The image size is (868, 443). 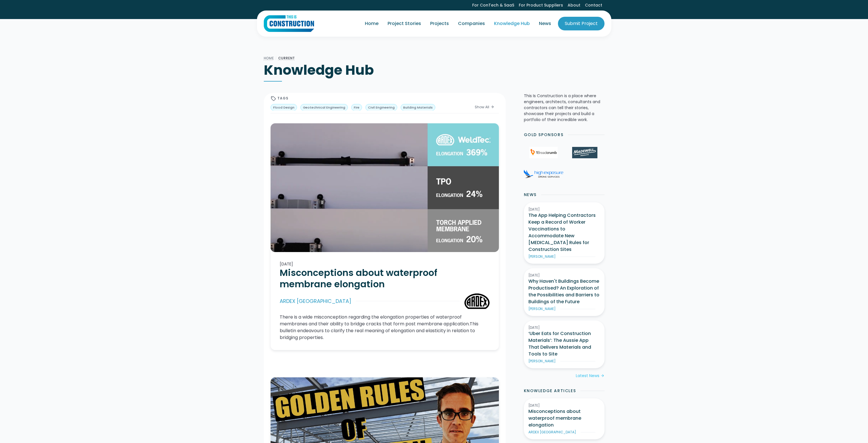 I want to click on a: Knowledge Hub, so click(x=512, y=24).